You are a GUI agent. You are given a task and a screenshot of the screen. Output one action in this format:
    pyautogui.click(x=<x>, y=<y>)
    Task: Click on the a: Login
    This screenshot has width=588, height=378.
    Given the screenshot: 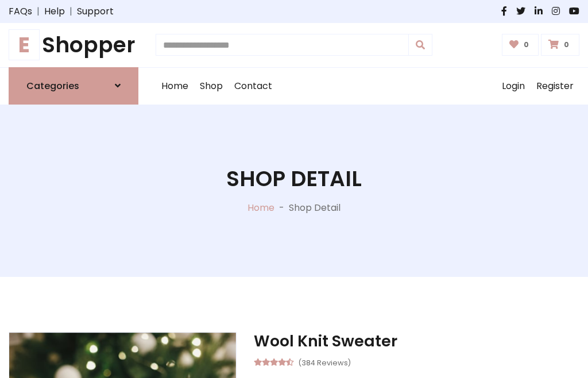 What is the action you would take?
    pyautogui.click(x=513, y=86)
    